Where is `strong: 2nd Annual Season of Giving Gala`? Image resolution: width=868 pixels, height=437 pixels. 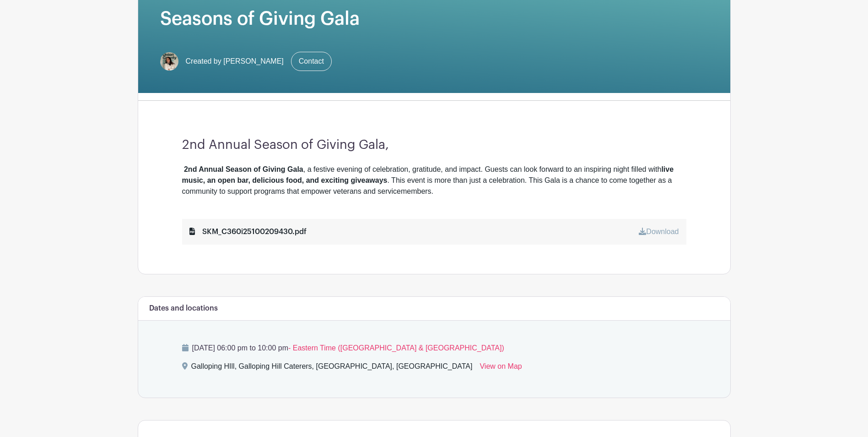 strong: 2nd Annual Season of Giving Gala is located at coordinates (244, 169).